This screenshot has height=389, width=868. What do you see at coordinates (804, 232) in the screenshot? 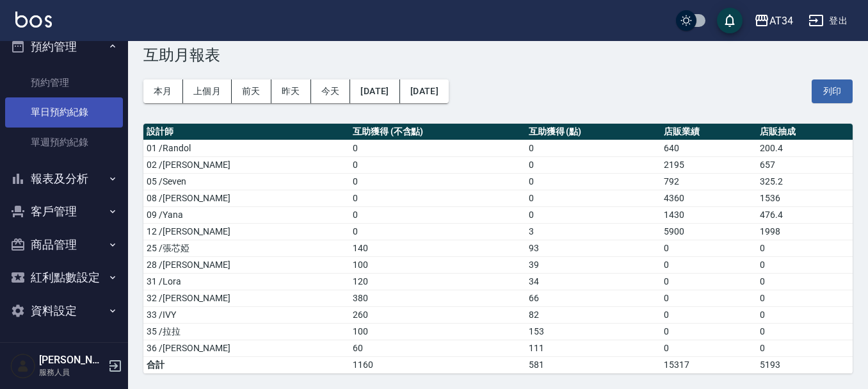
I see `td: 1998` at bounding box center [804, 232].